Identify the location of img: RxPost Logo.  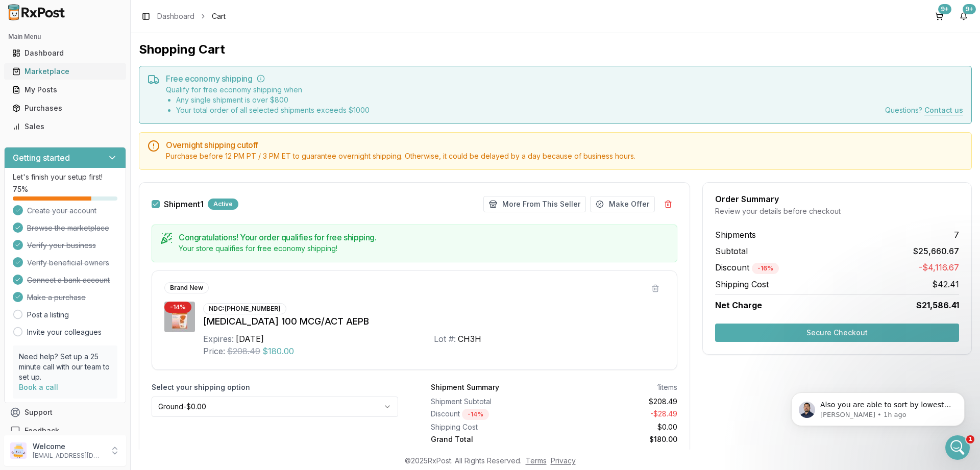
(37, 13).